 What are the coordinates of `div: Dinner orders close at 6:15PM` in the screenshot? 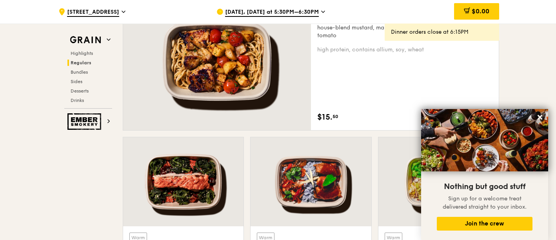 It's located at (442, 32).